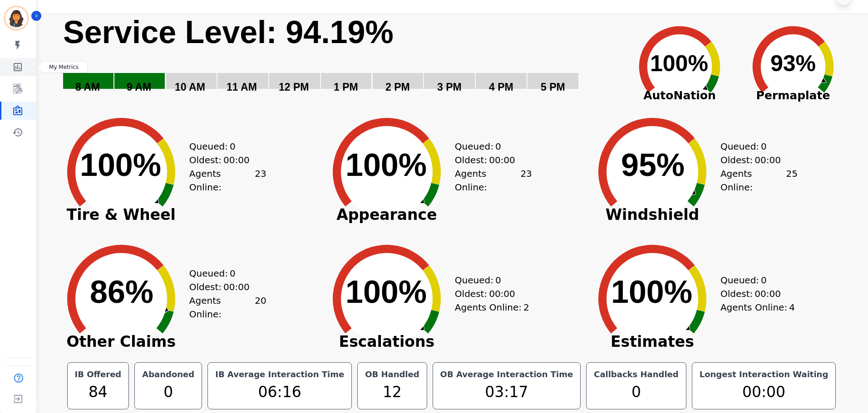  What do you see at coordinates (260, 307) in the screenshot?
I see `span: 20` at bounding box center [260, 307].